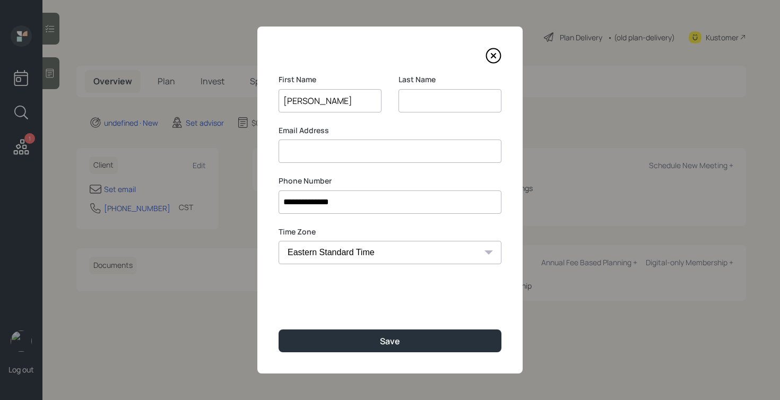 The width and height of the screenshot is (780, 400). What do you see at coordinates (450, 80) in the screenshot?
I see `label: Last Name` at bounding box center [450, 80].